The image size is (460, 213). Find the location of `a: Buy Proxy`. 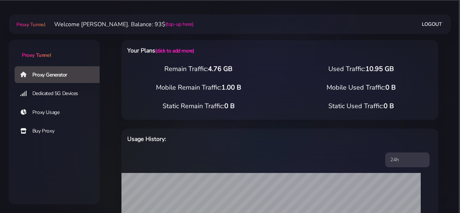

a: Buy Proxy is located at coordinates (60, 131).